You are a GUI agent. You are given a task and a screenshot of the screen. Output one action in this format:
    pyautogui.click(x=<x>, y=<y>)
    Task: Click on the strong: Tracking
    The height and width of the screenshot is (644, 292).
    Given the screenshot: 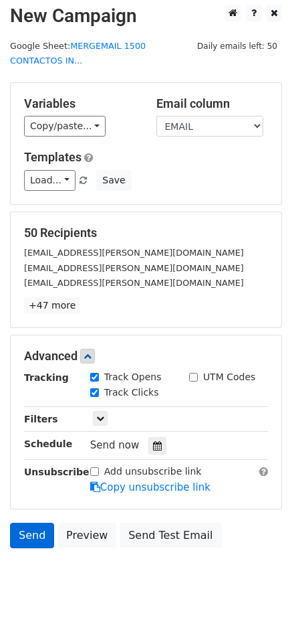 What is the action you would take?
    pyautogui.click(x=46, y=377)
    